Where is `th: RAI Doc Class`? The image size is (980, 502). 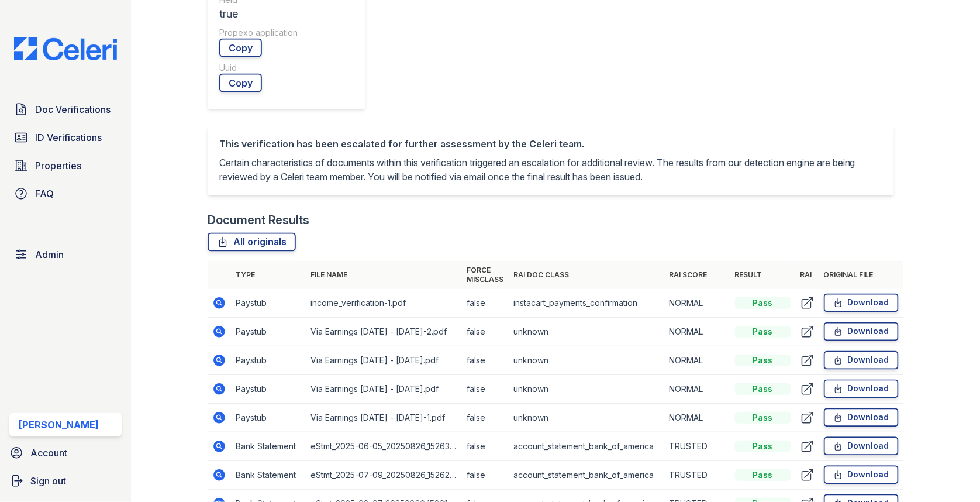 th: RAI Doc Class is located at coordinates (586, 275).